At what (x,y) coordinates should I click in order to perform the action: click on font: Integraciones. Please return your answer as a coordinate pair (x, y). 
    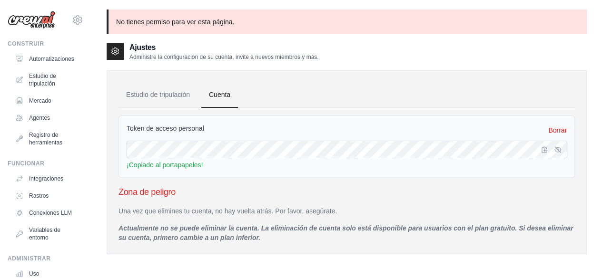
    Looking at the image, I should click on (46, 179).